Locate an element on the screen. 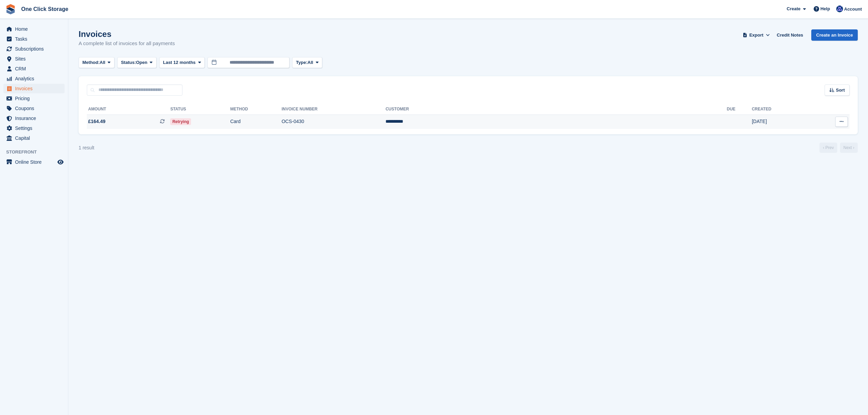  span: Tasks is located at coordinates (35, 39).